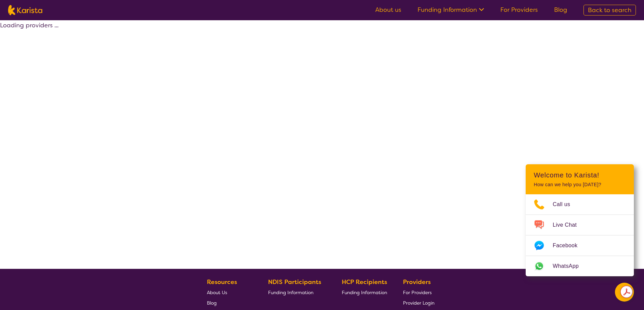  Describe the element at coordinates (217, 293) in the screenshot. I see `span: About Us` at that location.